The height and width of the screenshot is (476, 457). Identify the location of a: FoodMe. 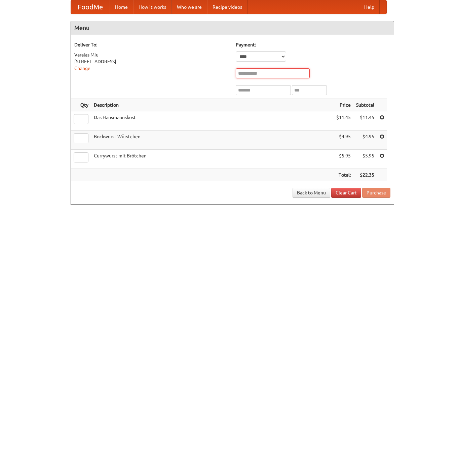
(90, 7).